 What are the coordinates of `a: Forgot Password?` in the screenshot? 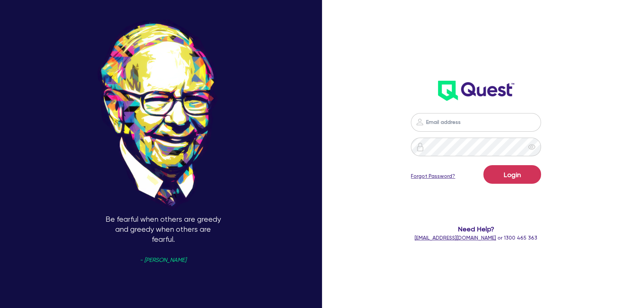 It's located at (433, 176).